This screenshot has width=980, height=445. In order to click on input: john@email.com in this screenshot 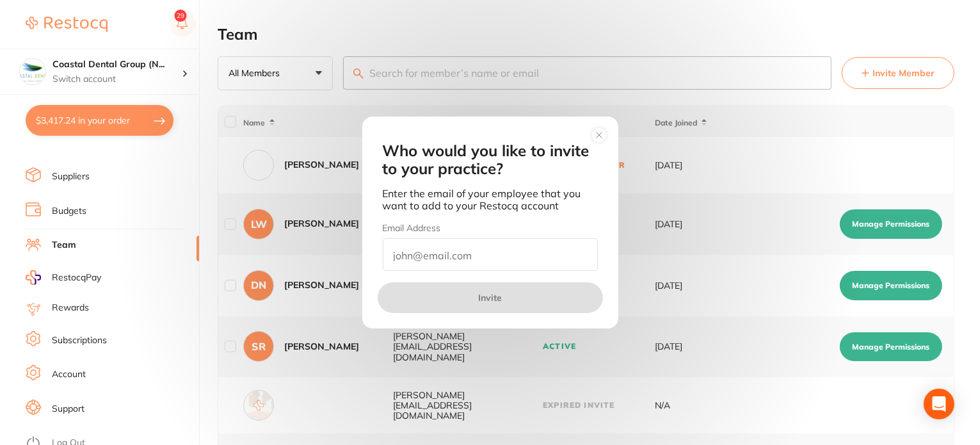, I will do `click(490, 255)`.